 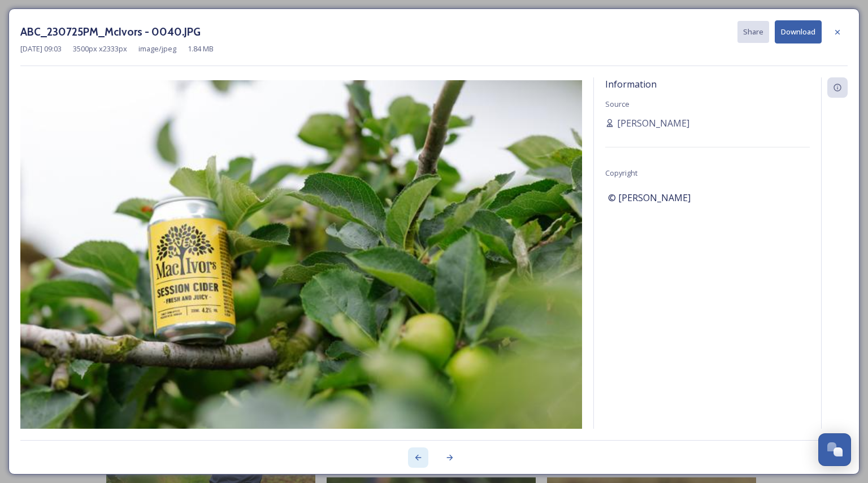 What do you see at coordinates (835, 450) in the screenshot?
I see `button: Open Chat` at bounding box center [835, 450].